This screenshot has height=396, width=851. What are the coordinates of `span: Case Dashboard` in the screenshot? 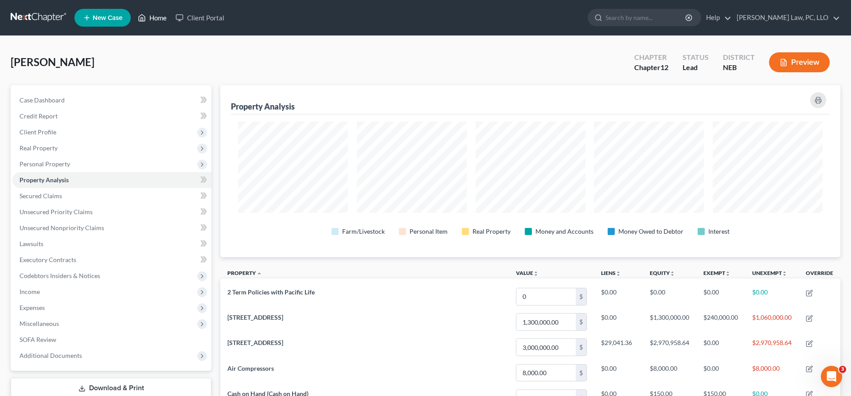 It's located at (42, 100).